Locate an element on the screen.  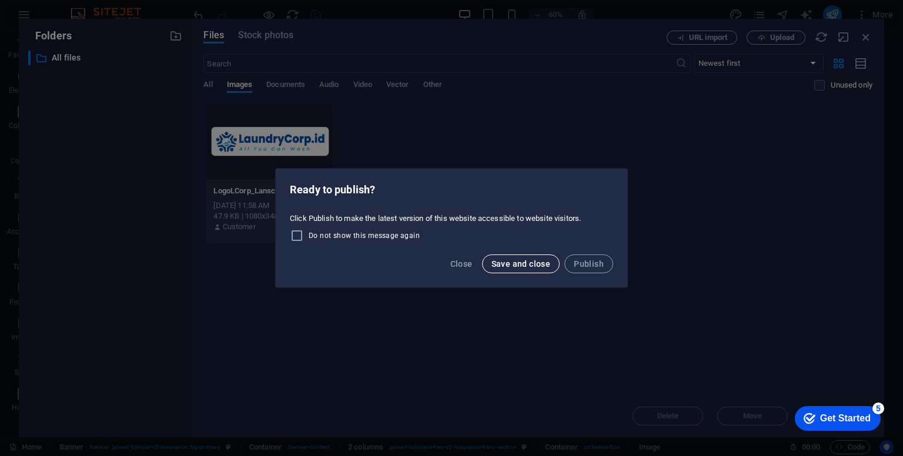
div: 5 is located at coordinates (93, 8).